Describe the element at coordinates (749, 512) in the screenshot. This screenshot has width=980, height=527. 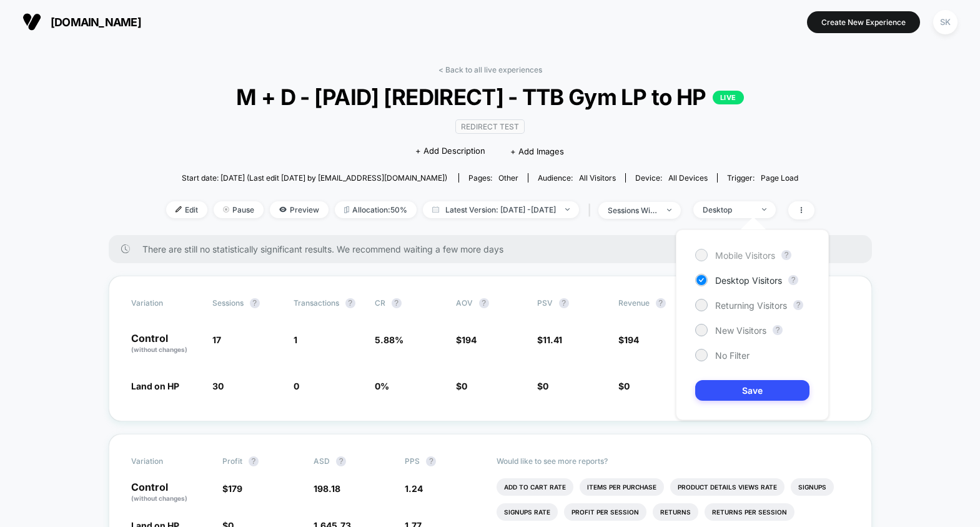
I see `li: Returns Per Session` at that location.